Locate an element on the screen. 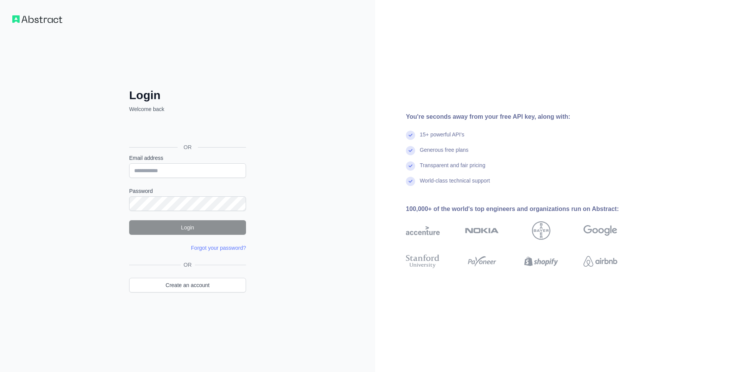  div: World-class technical support is located at coordinates (455, 185).